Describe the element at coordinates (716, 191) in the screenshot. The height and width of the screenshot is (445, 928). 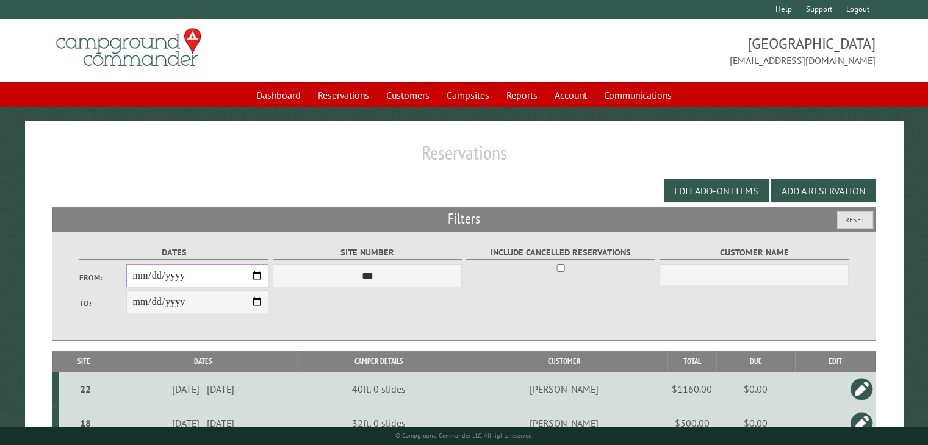
I see `button: Edit Add-on Items` at that location.